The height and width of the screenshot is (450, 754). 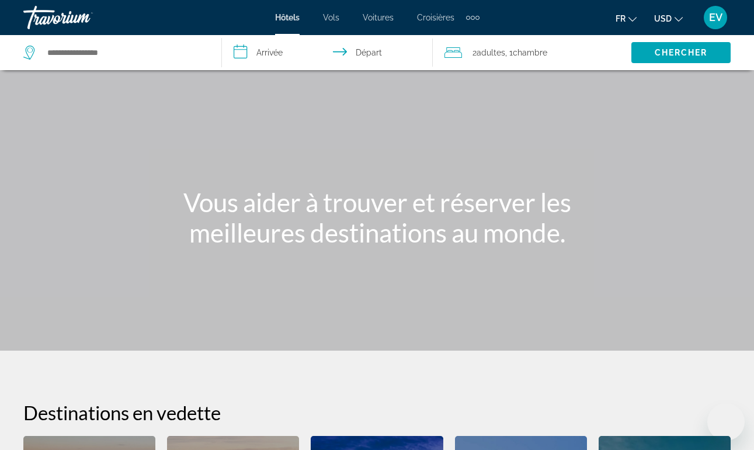 What do you see at coordinates (377, 217) in the screenshot?
I see `h1: Vous aider à trouver et réserver les meilleures destinations au monde.` at bounding box center [377, 217].